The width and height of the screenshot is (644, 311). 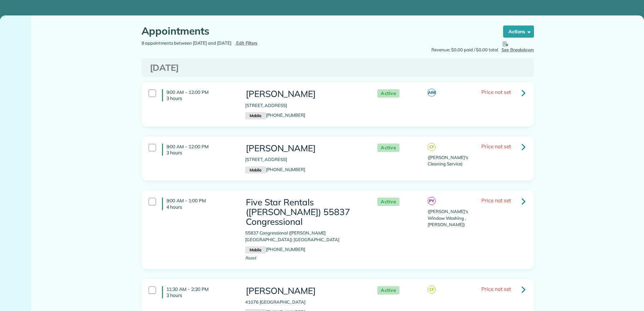 What do you see at coordinates (200, 207) in the screenshot?
I see `p: 4 hours` at bounding box center [200, 207].